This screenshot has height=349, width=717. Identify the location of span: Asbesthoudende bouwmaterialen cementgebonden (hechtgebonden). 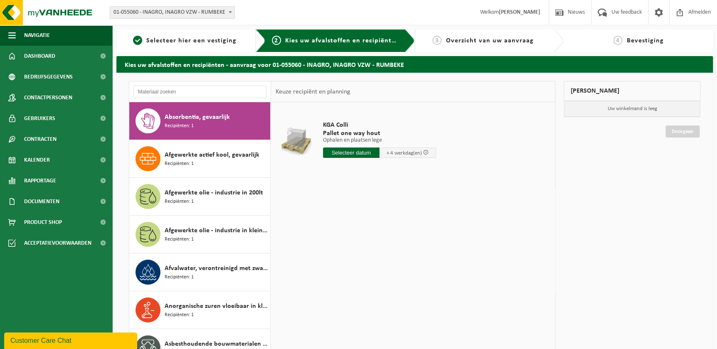
(216, 344).